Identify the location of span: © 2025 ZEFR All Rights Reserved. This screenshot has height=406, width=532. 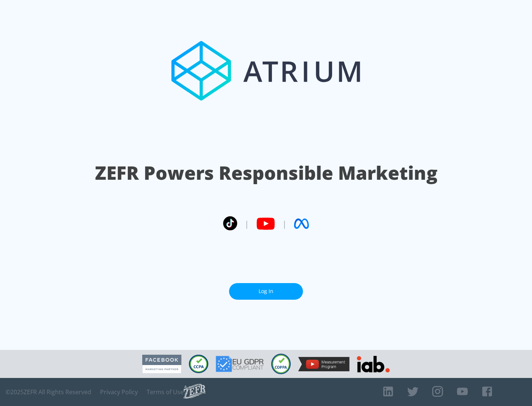
(48, 392).